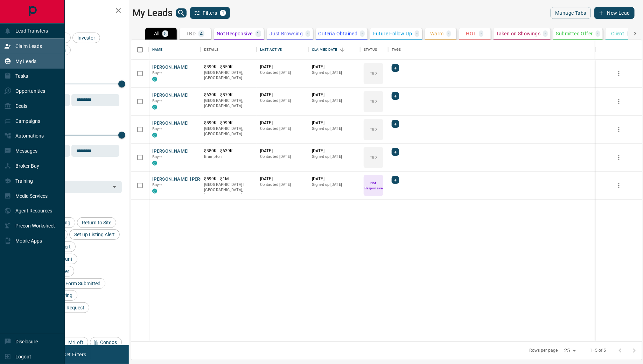 The height and width of the screenshot is (364, 643). What do you see at coordinates (544, 351) in the screenshot?
I see `p: Rows per page:` at bounding box center [544, 351].